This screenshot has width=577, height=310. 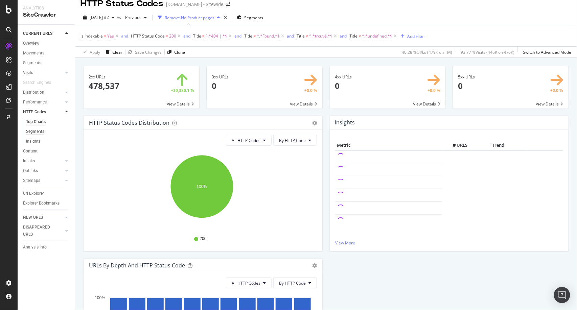 I want to click on span: Previous, so click(x=132, y=17).